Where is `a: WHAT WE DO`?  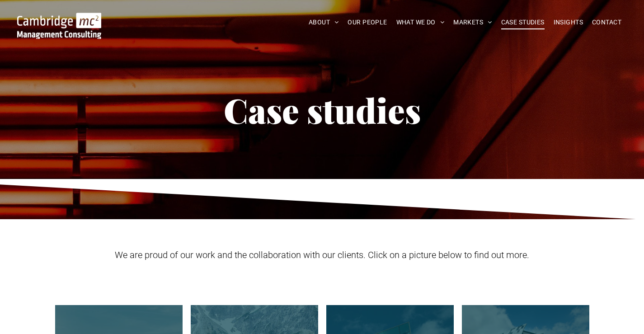 a: WHAT WE DO is located at coordinates (420, 22).